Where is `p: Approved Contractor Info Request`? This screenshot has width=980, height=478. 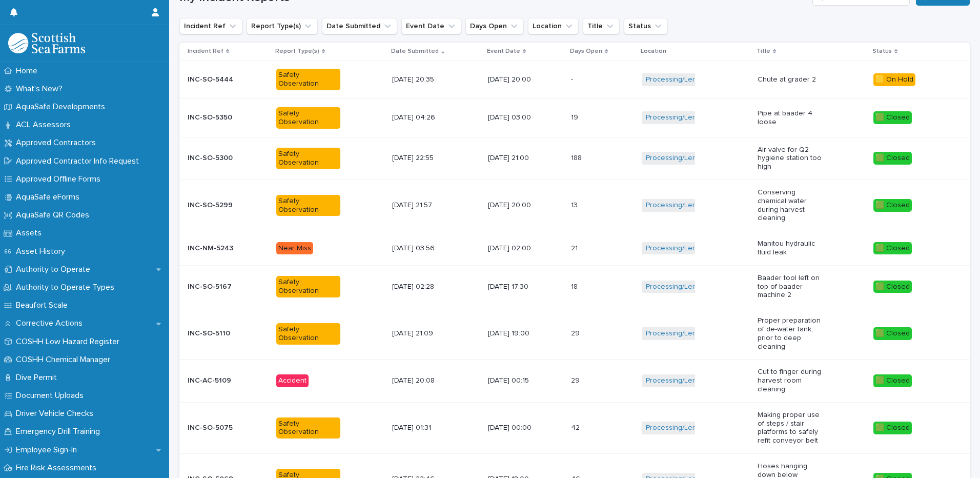 p: Approved Contractor Info Request is located at coordinates (80, 161).